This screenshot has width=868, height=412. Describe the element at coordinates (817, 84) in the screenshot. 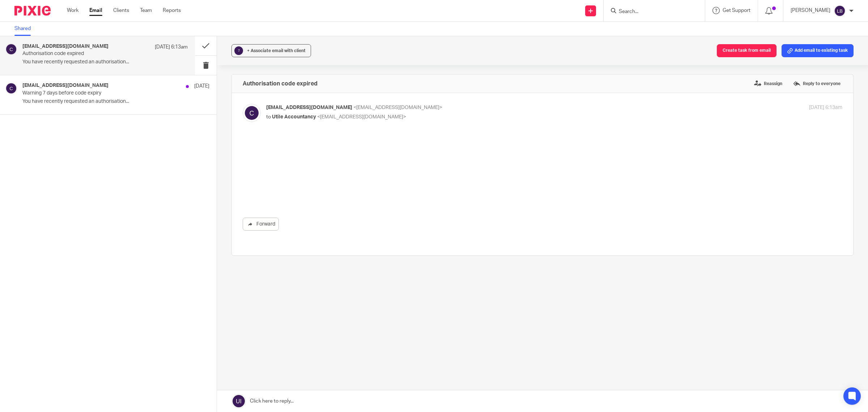

I see `label: Reply to everyone` at that location.